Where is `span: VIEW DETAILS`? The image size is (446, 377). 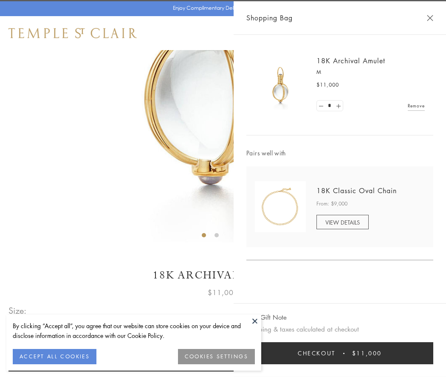
span: VIEW DETAILS is located at coordinates (342, 222).